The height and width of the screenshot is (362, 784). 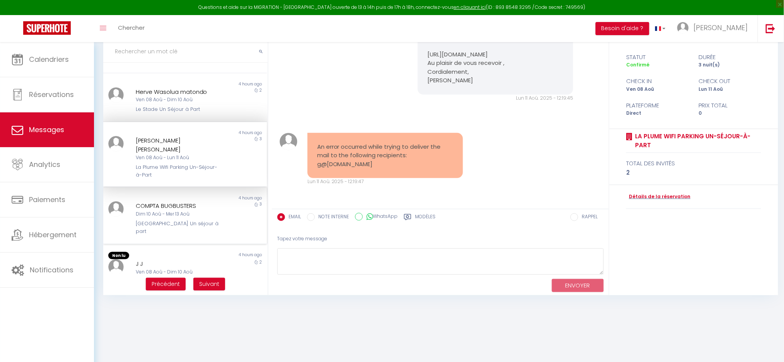 What do you see at coordinates (730, 113) in the screenshot?
I see `div: 0` at bounding box center [730, 113].